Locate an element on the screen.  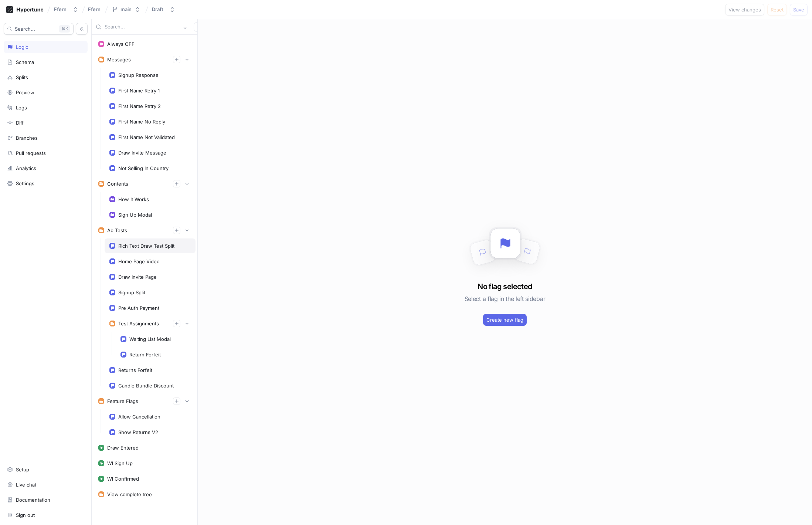
button: main is located at coordinates (126, 9).